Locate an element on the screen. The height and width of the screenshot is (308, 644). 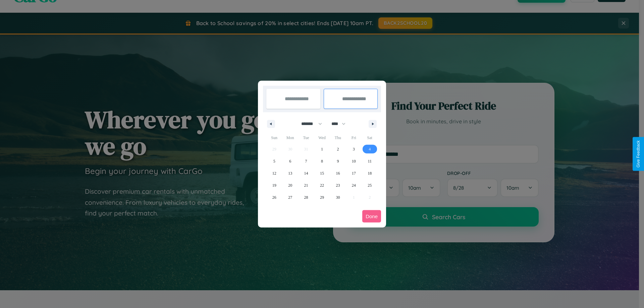
button: 17 is located at coordinates (354, 173).